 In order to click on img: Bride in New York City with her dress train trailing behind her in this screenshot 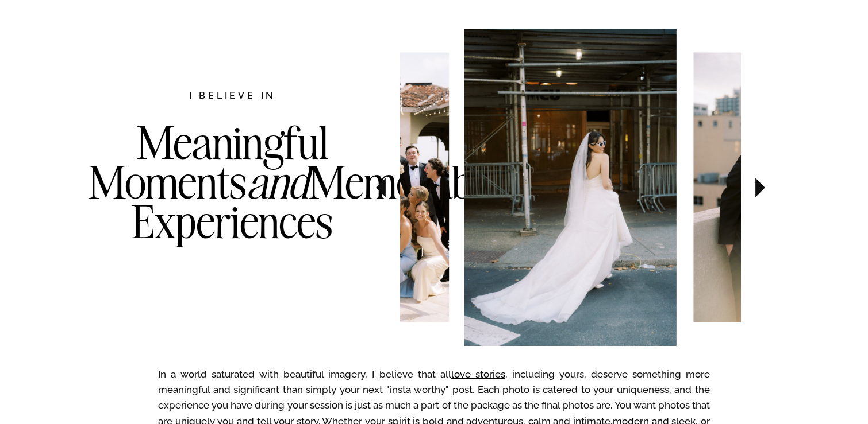, I will do `click(570, 187)`.